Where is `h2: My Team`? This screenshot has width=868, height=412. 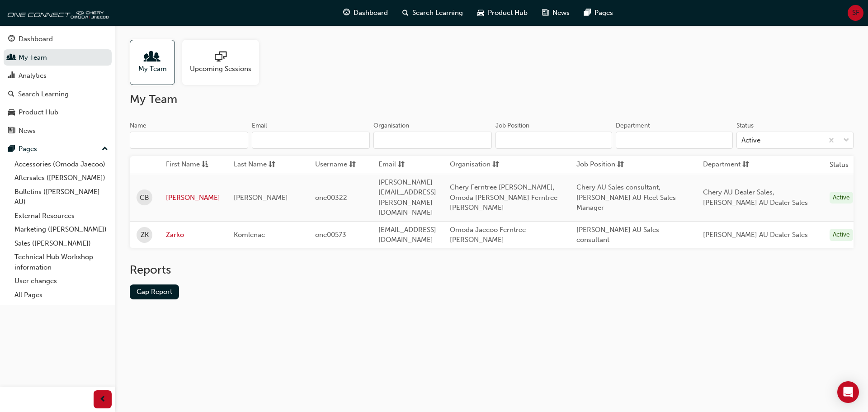 h2: My Team is located at coordinates (491, 100).